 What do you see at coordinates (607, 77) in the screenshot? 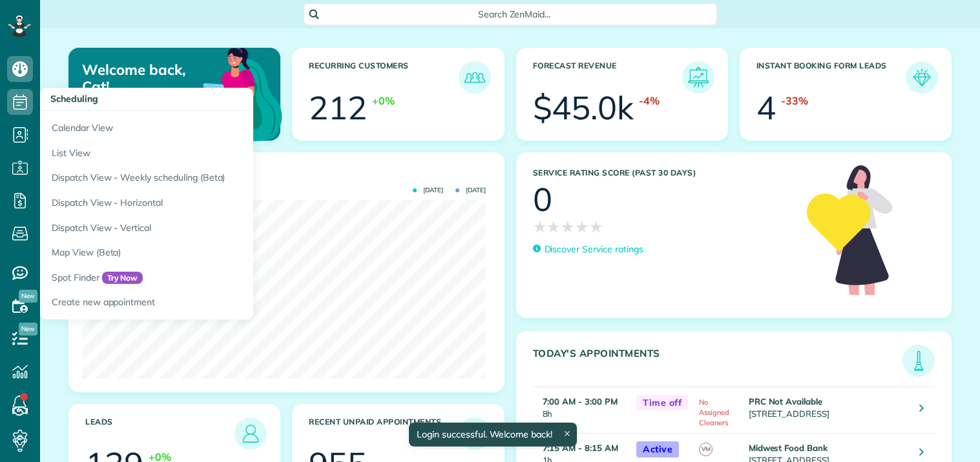
I see `h3: Forecast Revenue` at bounding box center [607, 77].